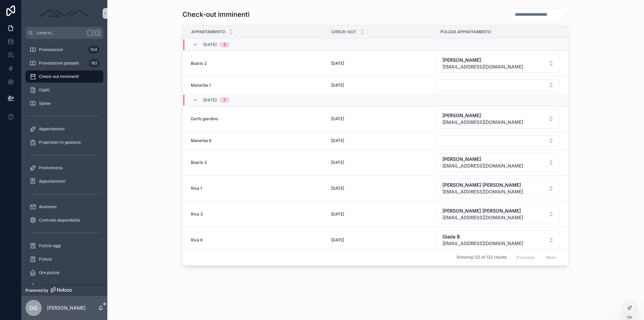  What do you see at coordinates (65, 167) in the screenshot?
I see `a: Promemoria` at bounding box center [65, 167].